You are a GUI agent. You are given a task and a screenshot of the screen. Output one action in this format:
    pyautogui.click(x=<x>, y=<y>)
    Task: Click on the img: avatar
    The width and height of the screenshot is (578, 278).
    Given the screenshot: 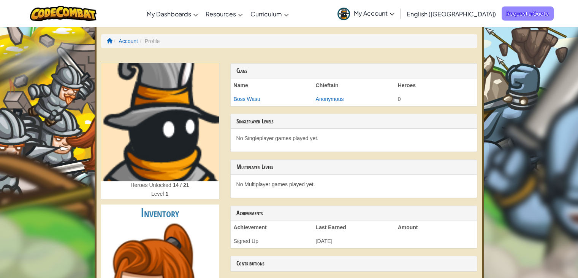 What is the action you would take?
    pyautogui.click(x=344, y=14)
    